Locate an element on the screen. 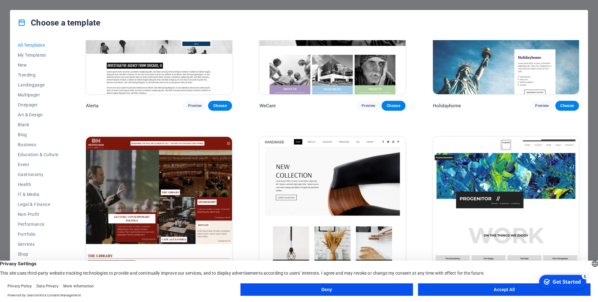 The height and width of the screenshot is (302, 598). span: Onepager is located at coordinates (38, 105).